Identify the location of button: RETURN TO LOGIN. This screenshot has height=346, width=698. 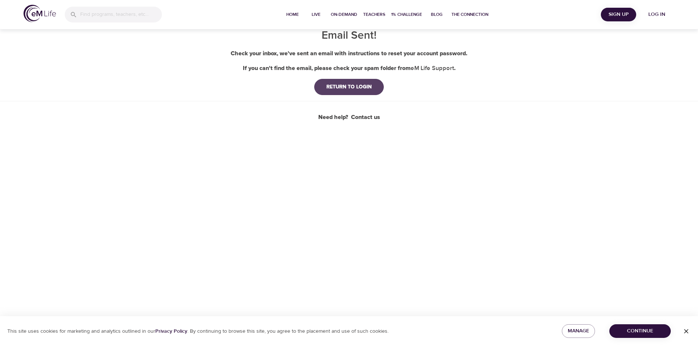
(349, 87).